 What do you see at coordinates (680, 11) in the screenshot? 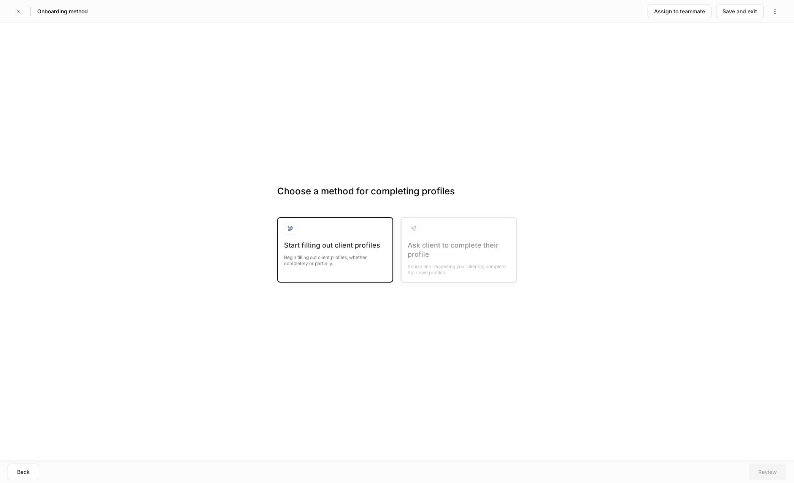
I see `div: Assign to teammate` at bounding box center [680, 11].